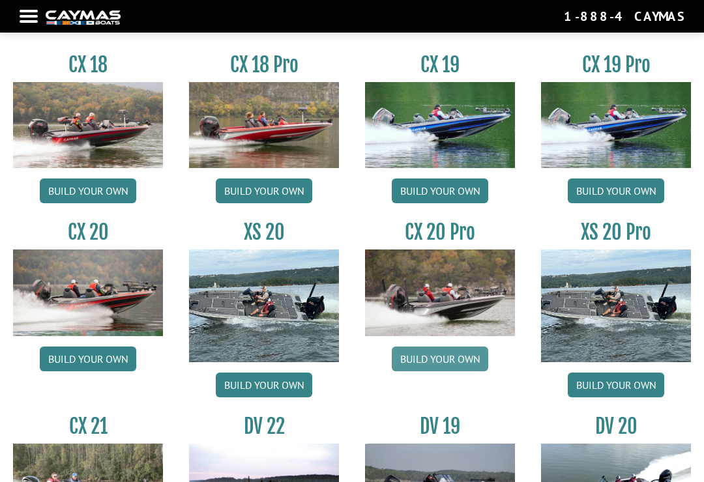 Image resolution: width=704 pixels, height=482 pixels. What do you see at coordinates (88, 125) in the screenshot?
I see `img: CX-18S_thumbnail.jpg` at bounding box center [88, 125].